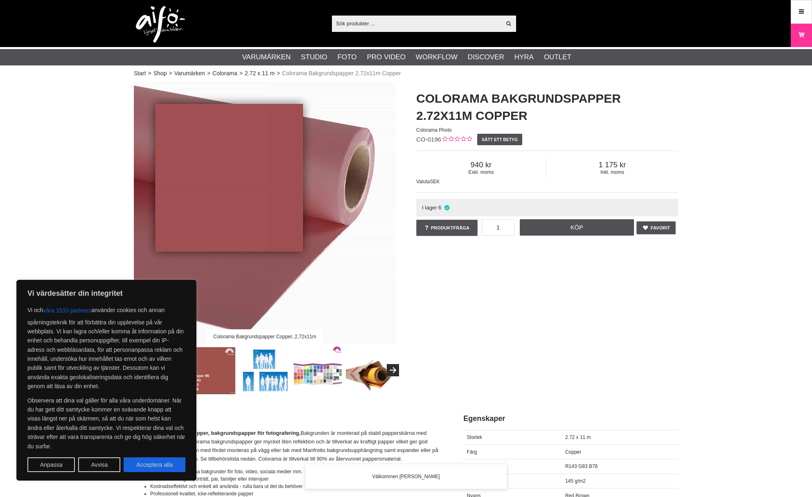 The width and height of the screenshot is (812, 497). What do you see at coordinates (386, 57) in the screenshot?
I see `a: Pro Video` at bounding box center [386, 57].